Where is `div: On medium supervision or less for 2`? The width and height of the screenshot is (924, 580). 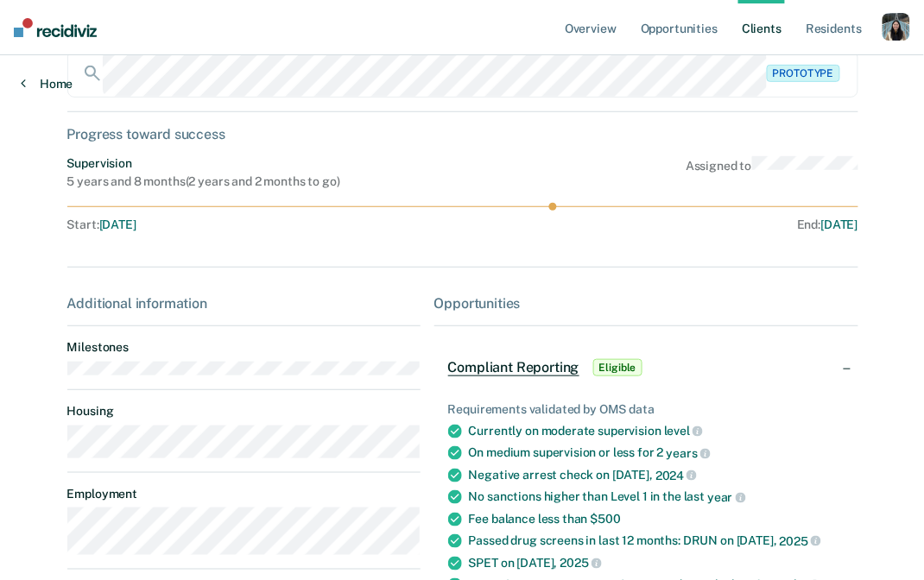
div: On medium supervision or less for 2 is located at coordinates (656, 453).